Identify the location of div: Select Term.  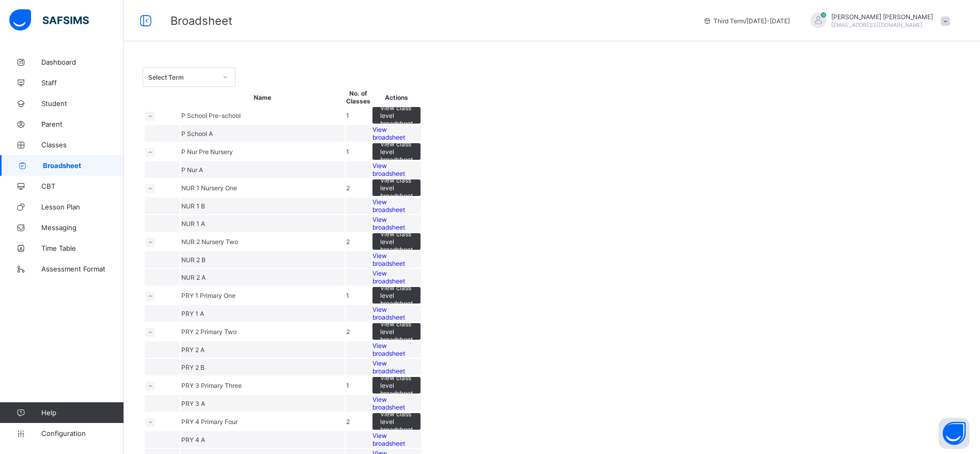
(183, 77).